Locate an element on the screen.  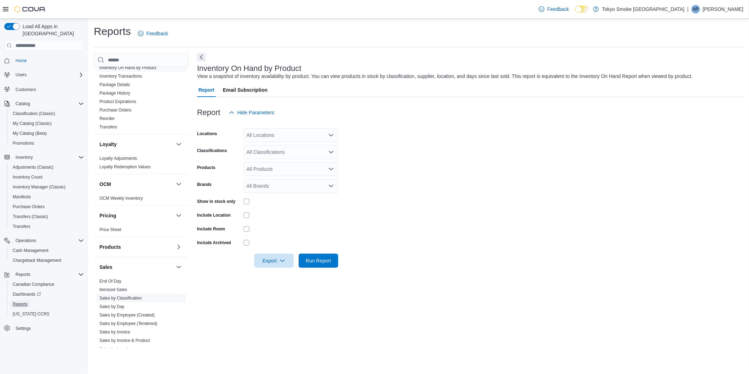
span: Reports is located at coordinates (47, 304).